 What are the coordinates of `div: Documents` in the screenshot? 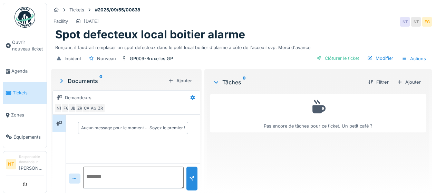 It's located at (111, 81).